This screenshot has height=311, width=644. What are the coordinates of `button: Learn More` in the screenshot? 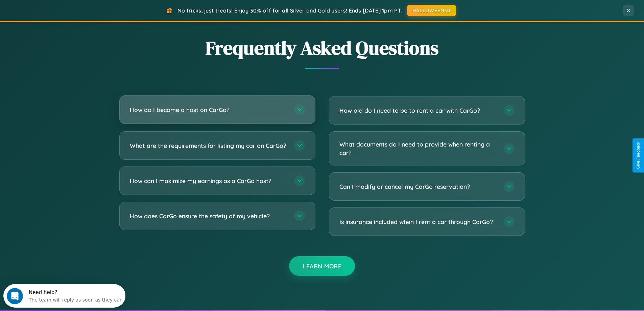 It's located at (322, 266).